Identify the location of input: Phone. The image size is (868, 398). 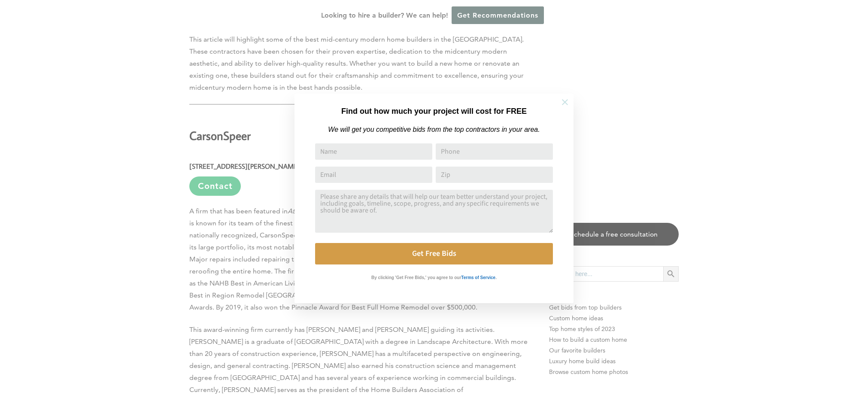
(494, 152).